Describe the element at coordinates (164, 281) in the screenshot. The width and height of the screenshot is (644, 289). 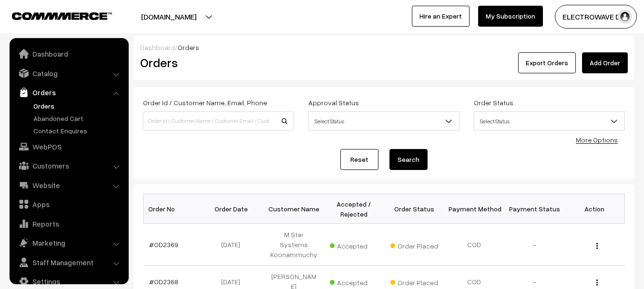
I see `a: #OD2368` at that location.